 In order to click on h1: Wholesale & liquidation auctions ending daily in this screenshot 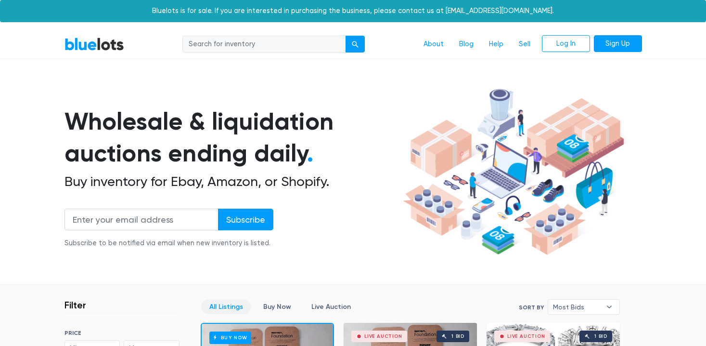, I will do `click(232, 137)`.